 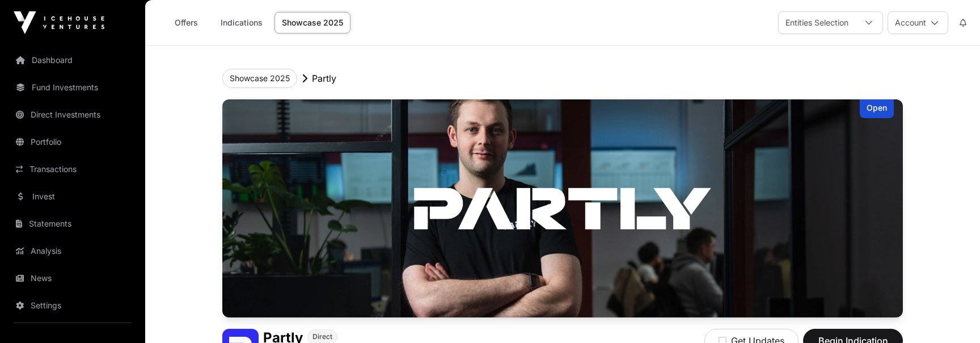 I want to click on a: News, so click(x=72, y=278).